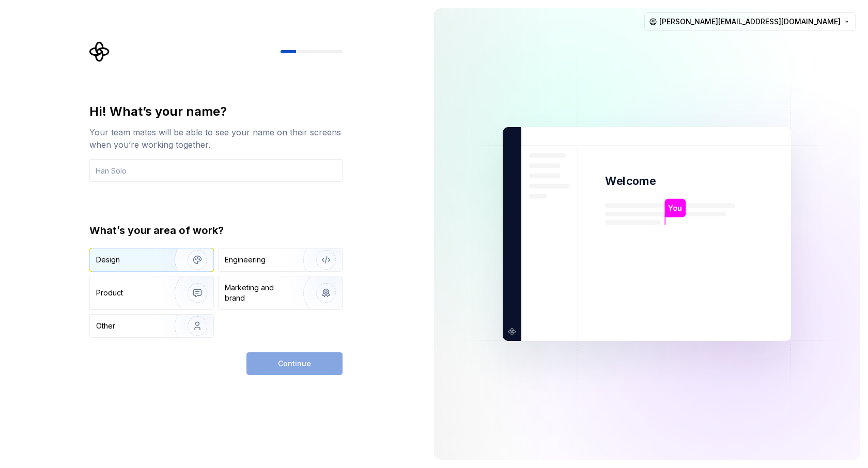 This screenshot has height=468, width=868. Describe the element at coordinates (108, 260) in the screenshot. I see `div: Design` at that location.